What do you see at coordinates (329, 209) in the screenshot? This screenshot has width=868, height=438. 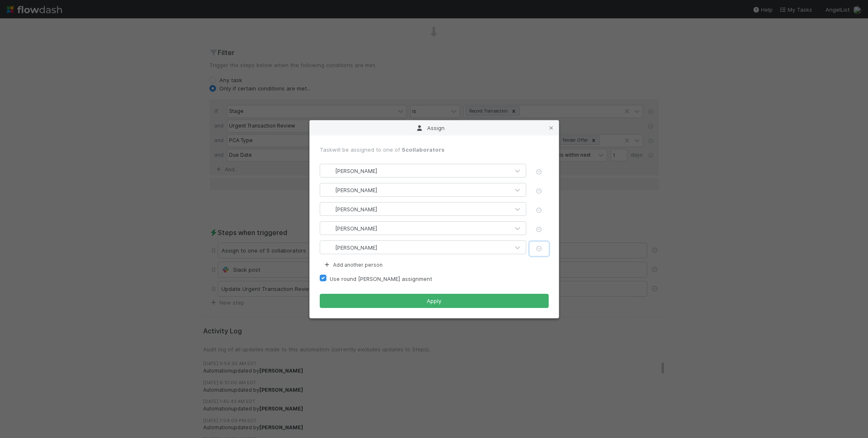 I see `img: avatar_d89a0a80-047e-40c9-bdc2-a2d44e645fd3.png` at bounding box center [329, 209].